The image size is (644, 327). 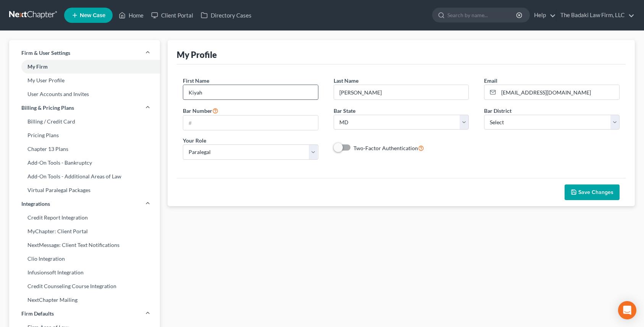 What do you see at coordinates (401, 92) in the screenshot?
I see `input: Enter last name...` at bounding box center [401, 92].